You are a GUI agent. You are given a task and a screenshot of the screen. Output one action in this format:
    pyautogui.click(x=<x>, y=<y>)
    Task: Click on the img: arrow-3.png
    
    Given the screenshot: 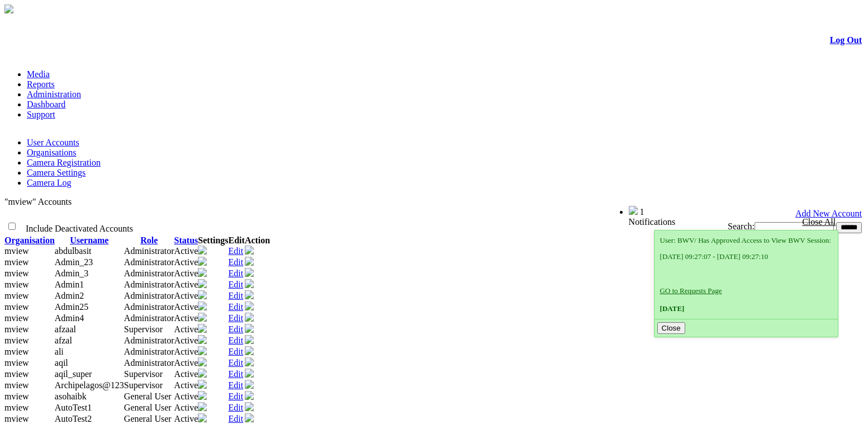 What is the action you would take?
    pyautogui.click(x=9, y=9)
    